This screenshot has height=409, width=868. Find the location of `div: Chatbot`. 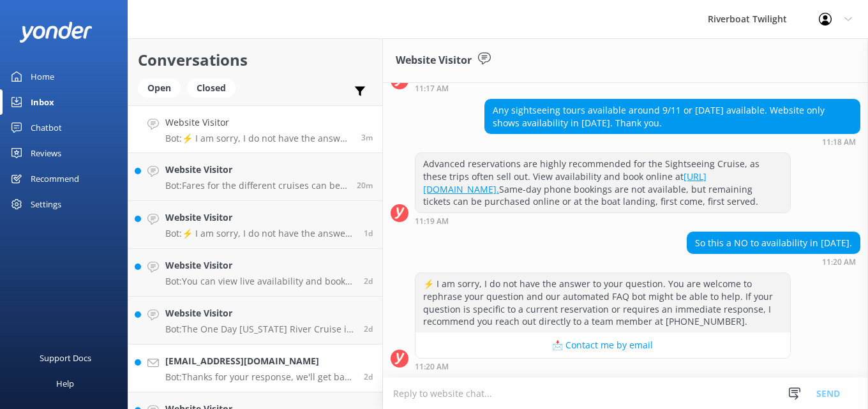

div: Chatbot is located at coordinates (46, 128).